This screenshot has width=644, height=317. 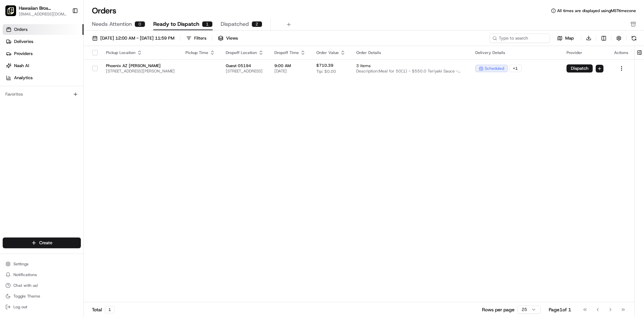 I want to click on span: Settings, so click(x=21, y=264).